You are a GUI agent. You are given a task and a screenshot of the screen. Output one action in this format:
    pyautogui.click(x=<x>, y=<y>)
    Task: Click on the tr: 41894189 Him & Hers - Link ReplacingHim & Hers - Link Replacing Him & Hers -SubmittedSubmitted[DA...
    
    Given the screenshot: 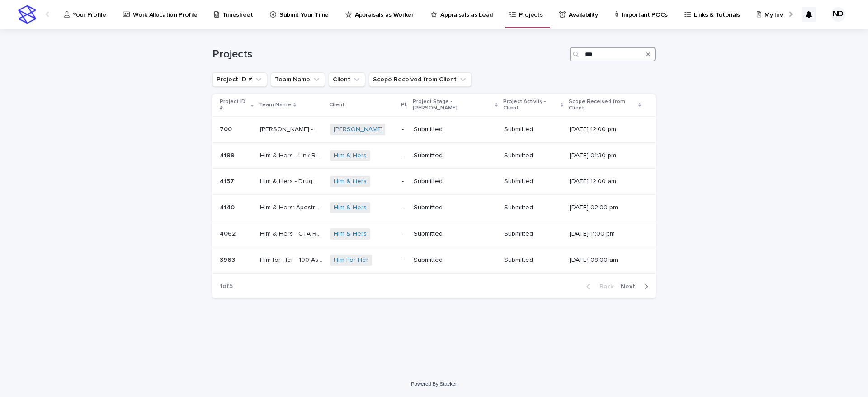 What is the action you would take?
    pyautogui.click(x=434, y=155)
    